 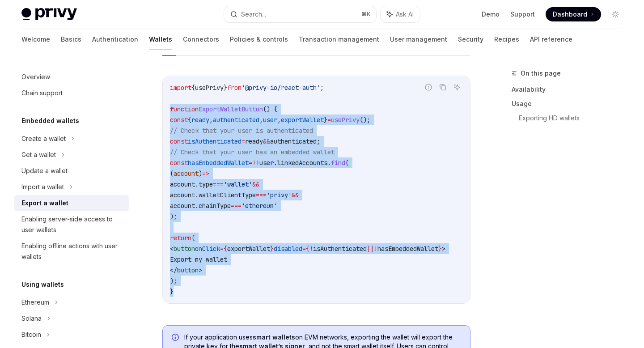 I want to click on a: Dashboard, so click(x=574, y=14).